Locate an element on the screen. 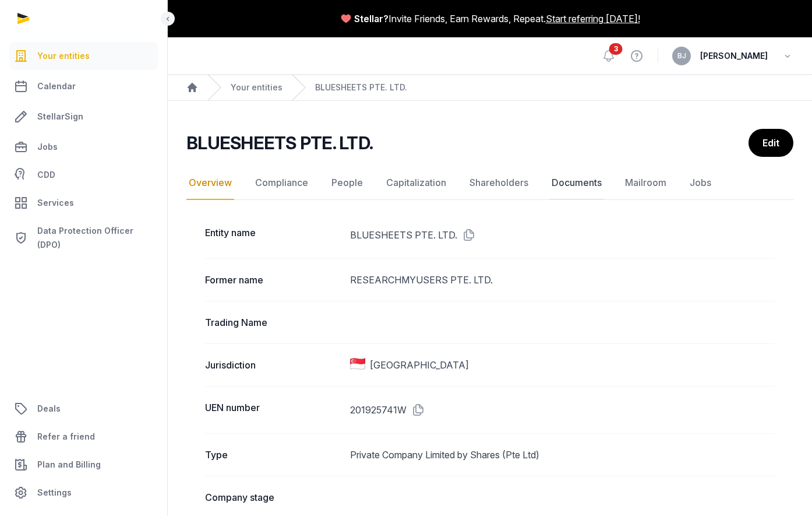 The height and width of the screenshot is (516, 812). a: Deals is located at coordinates (83, 408).